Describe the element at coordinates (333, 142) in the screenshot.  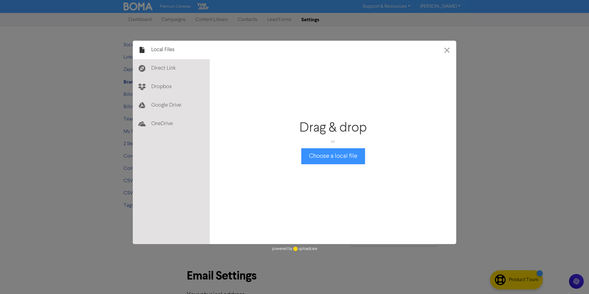
I see `div: or` at that location.